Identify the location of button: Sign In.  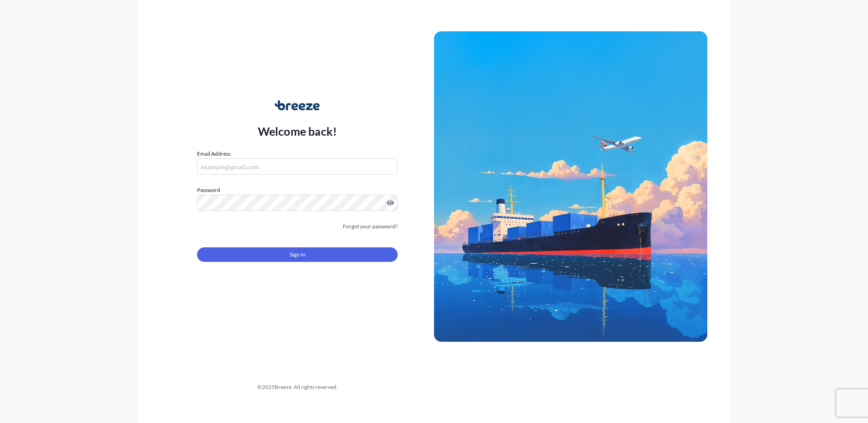
(297, 254).